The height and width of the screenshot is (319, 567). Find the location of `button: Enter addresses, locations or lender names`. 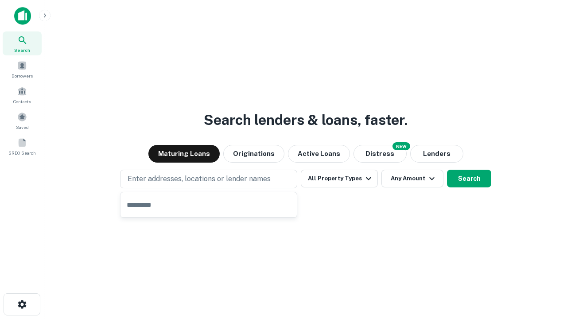

button: Enter addresses, locations or lender names is located at coordinates (209, 179).